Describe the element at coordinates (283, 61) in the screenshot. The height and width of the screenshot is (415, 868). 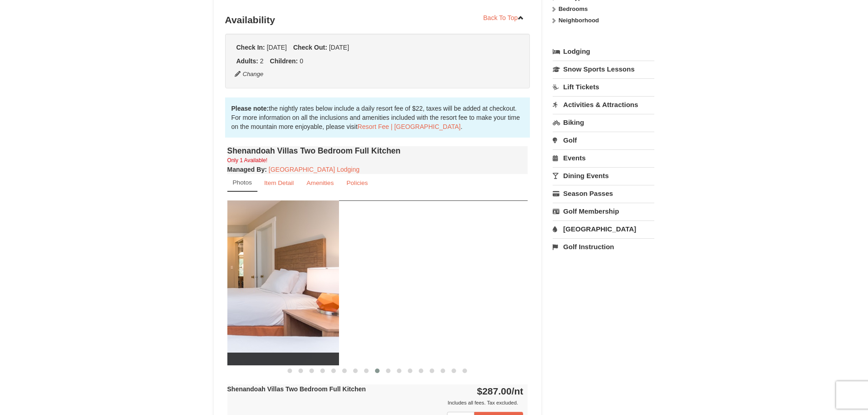
I see `strong: Children:` at that location.